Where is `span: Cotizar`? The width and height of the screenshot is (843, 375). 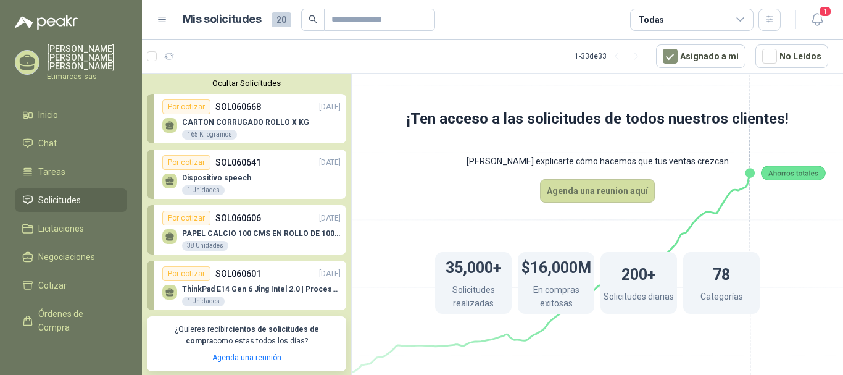
span: Cotizar is located at coordinates (52, 285).